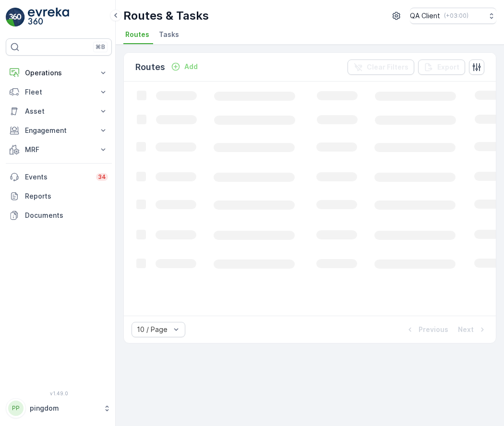 Image resolution: width=504 pixels, height=426 pixels. What do you see at coordinates (427, 330) in the screenshot?
I see `button: Previous` at bounding box center [427, 330].